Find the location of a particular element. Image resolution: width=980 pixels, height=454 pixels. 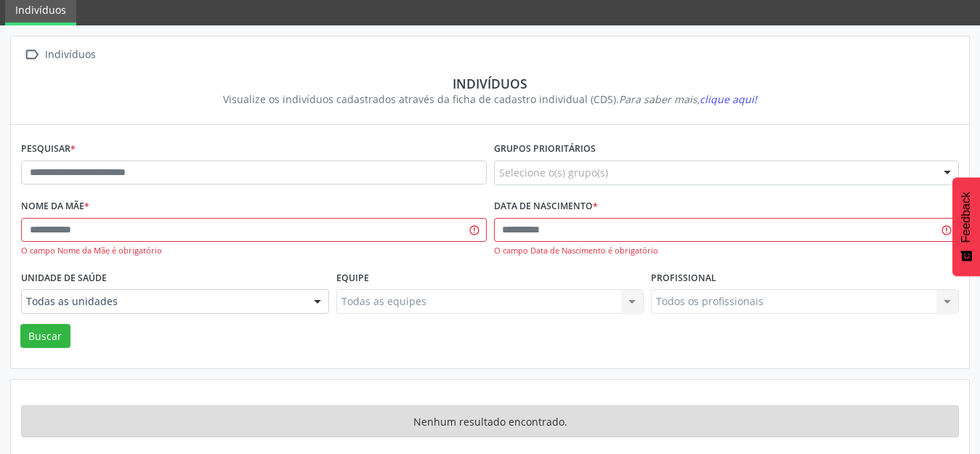

a:  Indivíduos is located at coordinates (60, 54).